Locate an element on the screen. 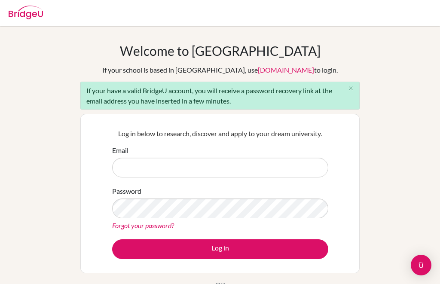  p: Log in below to research, discover and apply to your dream university. is located at coordinates (220, 134).